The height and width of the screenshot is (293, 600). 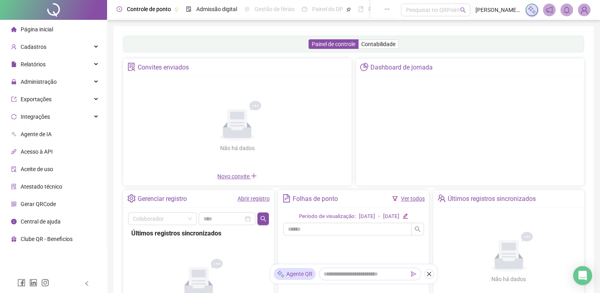 What do you see at coordinates (274, 9) in the screenshot?
I see `span: Gestão de férias` at bounding box center [274, 9].